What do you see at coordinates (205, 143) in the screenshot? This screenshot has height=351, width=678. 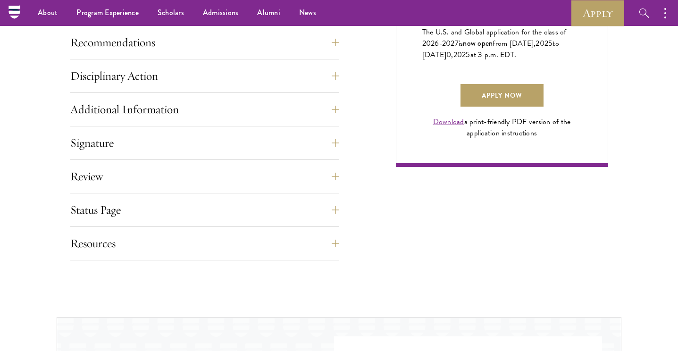 I see `button: Signature` at bounding box center [205, 143].